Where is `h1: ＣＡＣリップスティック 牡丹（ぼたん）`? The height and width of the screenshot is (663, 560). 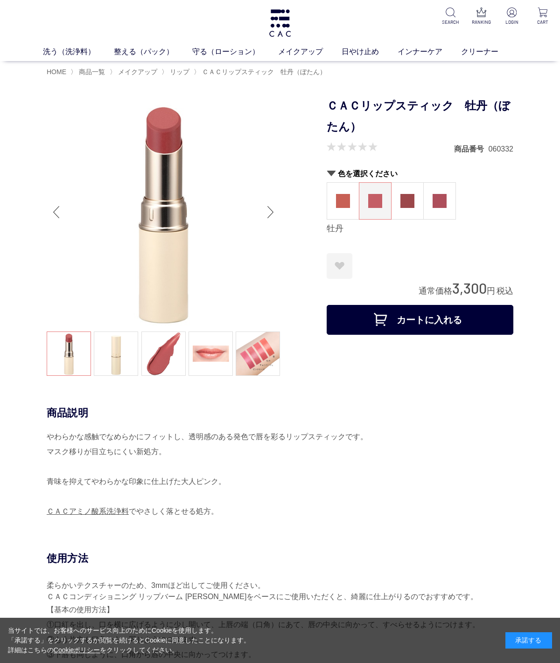 h1: ＣＡＣリップスティック 牡丹（ぼたん） is located at coordinates (420, 117).